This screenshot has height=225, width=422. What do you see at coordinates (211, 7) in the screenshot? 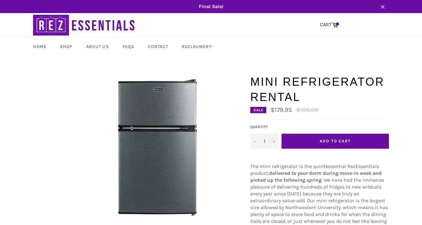
I see `span: Final Sale!` at bounding box center [211, 7].